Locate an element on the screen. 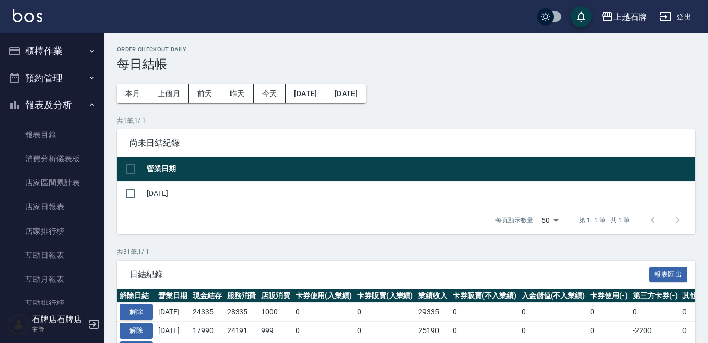 The height and width of the screenshot is (343, 708). a: 店家區間累計表 is located at coordinates (52, 183).